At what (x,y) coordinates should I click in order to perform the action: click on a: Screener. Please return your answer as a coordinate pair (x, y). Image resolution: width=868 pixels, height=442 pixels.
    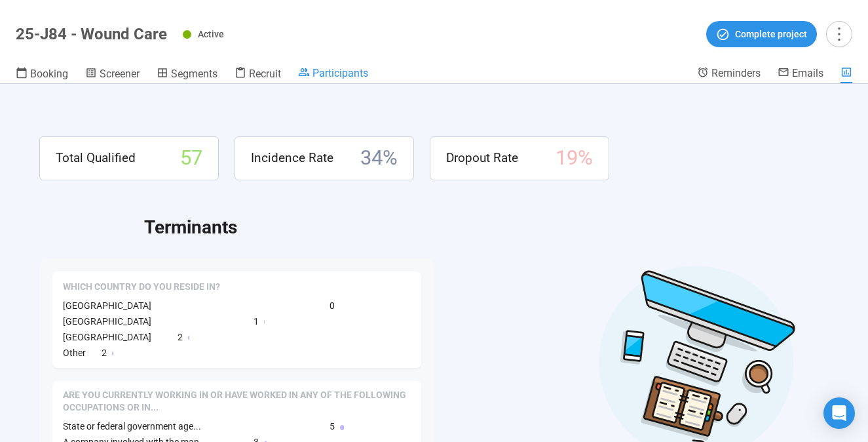
    Looking at the image, I should click on (112, 75).